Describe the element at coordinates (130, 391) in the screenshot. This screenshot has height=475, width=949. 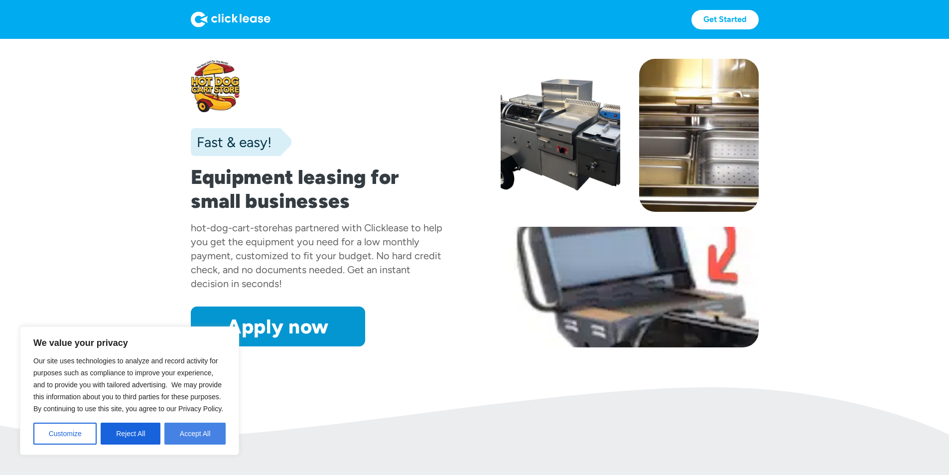
I see `div: We value your privacy` at that location.